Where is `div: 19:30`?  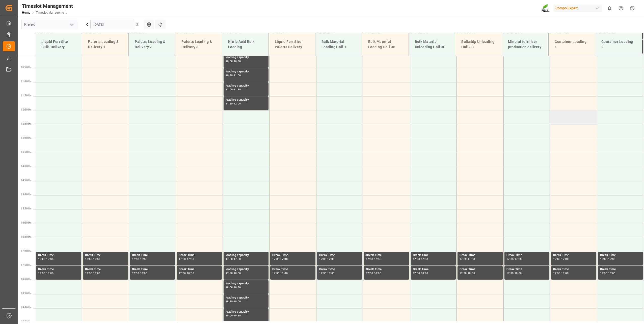 div: 19:30 is located at coordinates (237, 315).